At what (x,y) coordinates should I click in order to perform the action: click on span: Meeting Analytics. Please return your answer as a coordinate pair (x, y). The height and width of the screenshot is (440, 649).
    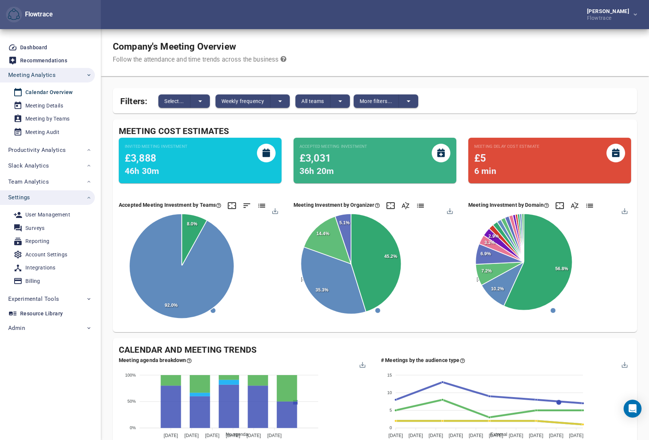
    Looking at the image, I should click on (32, 75).